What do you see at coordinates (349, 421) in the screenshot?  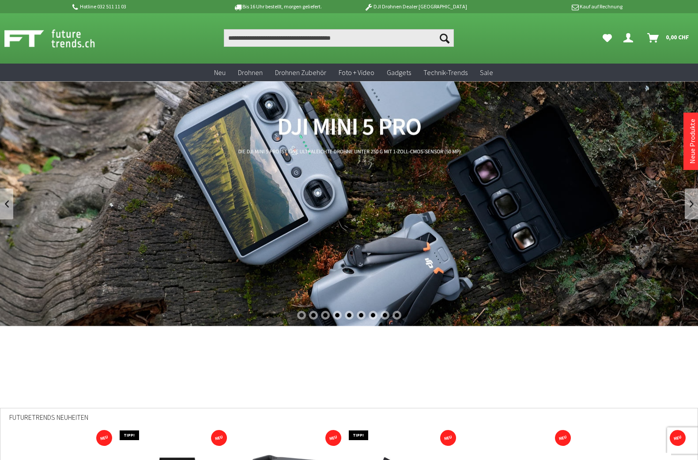 I see `div: Futuretrends Neuheiten` at bounding box center [349, 421].